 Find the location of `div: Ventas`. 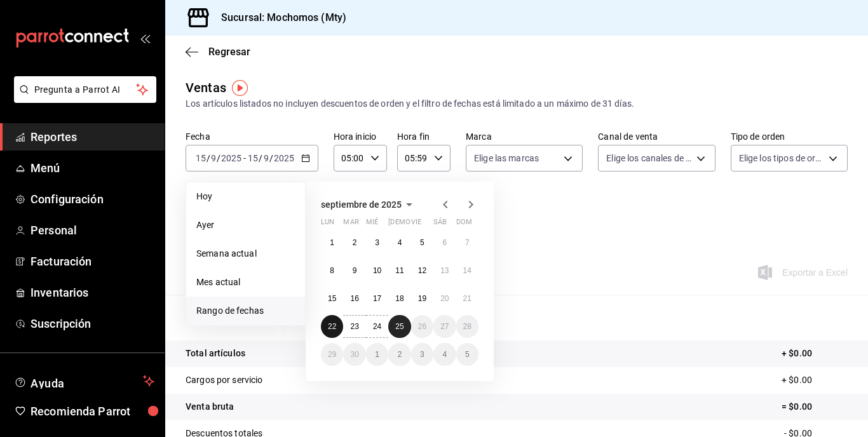

div: Ventas is located at coordinates (206, 87).